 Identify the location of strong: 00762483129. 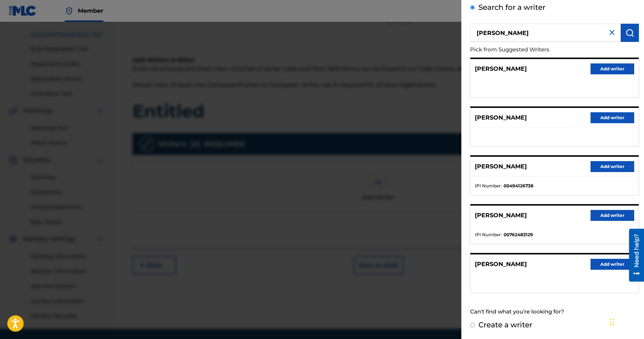
(518, 235).